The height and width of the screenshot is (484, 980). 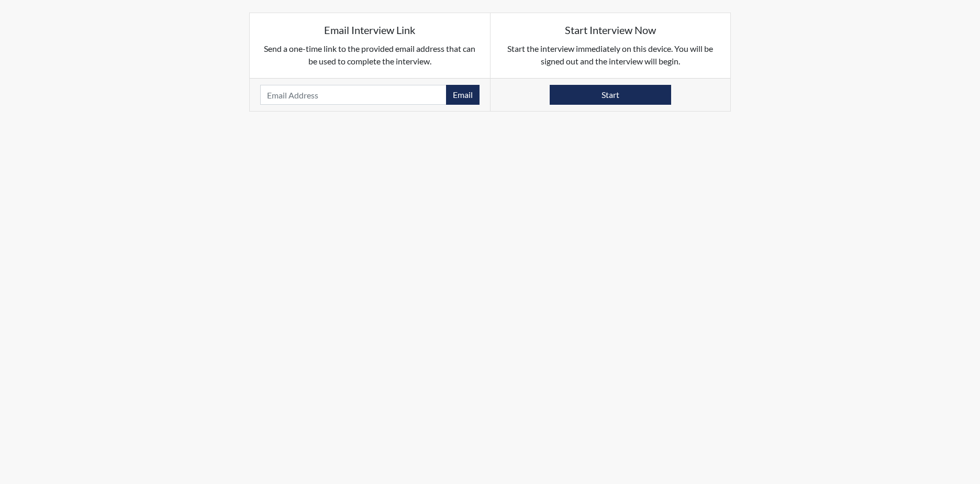 What do you see at coordinates (463, 95) in the screenshot?
I see `button: Email` at bounding box center [463, 95].